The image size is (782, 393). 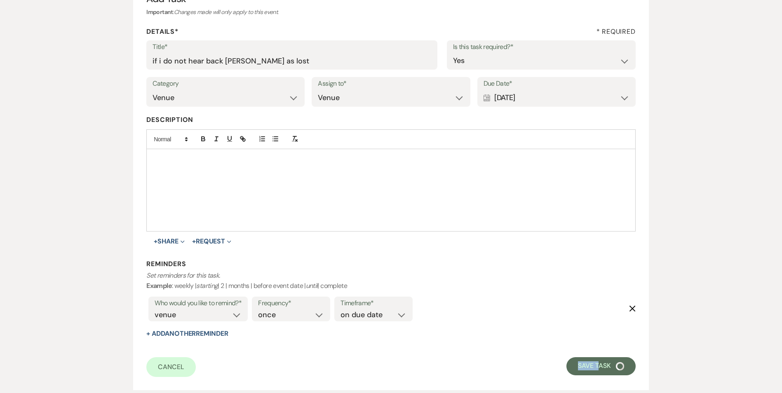 I want to click on button: Request, so click(x=212, y=242).